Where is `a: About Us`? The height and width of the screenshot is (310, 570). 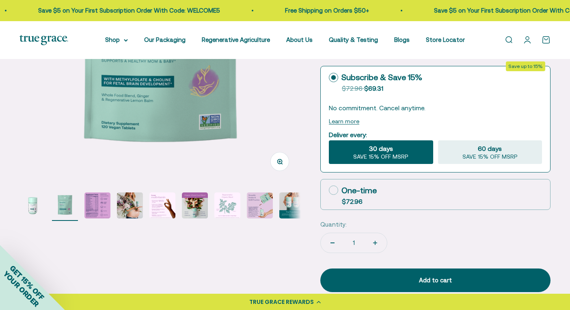
a: About Us is located at coordinates (299, 39).